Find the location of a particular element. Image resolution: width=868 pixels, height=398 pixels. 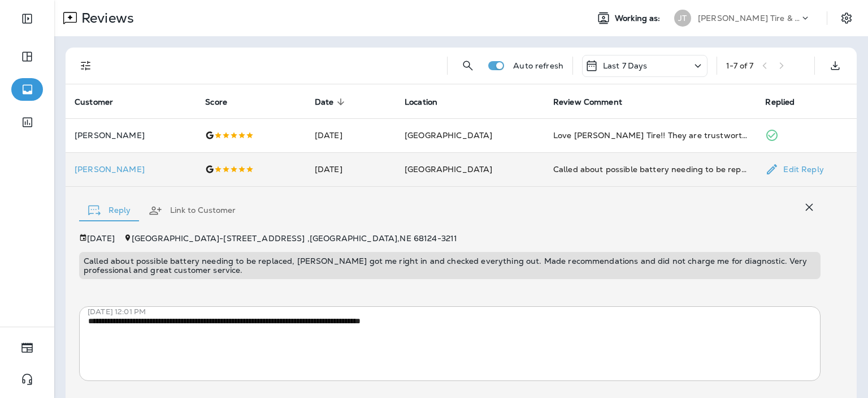

div: Love Jensen Tire!! They are trustworthy and never try to make me pay for services I do not need. ... is located at coordinates (651, 135).